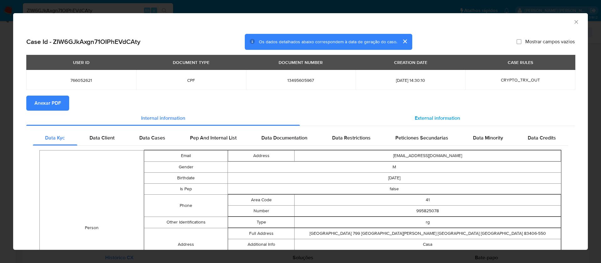 This screenshot has width=601, height=263. Describe the element at coordinates (394, 166) in the screenshot. I see `td: M` at that location.